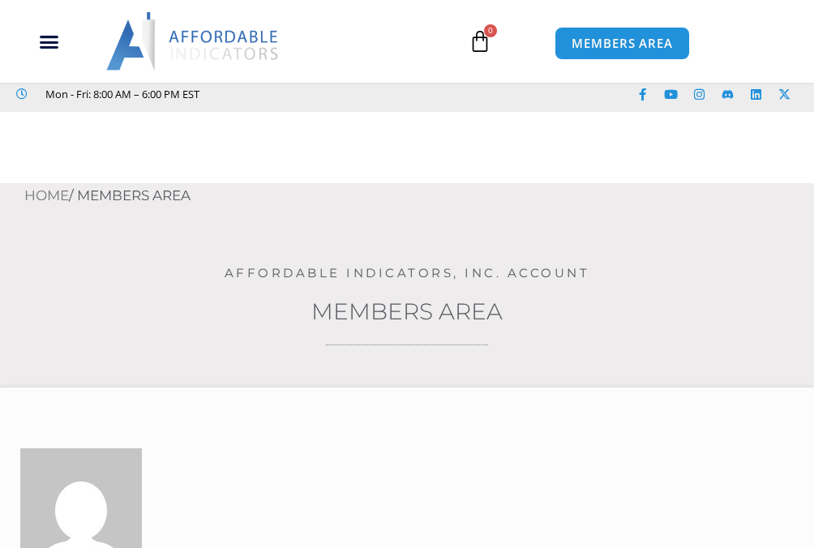 The height and width of the screenshot is (548, 814). Describe the element at coordinates (49, 41) in the screenshot. I see `div: Menu Toggle` at that location.